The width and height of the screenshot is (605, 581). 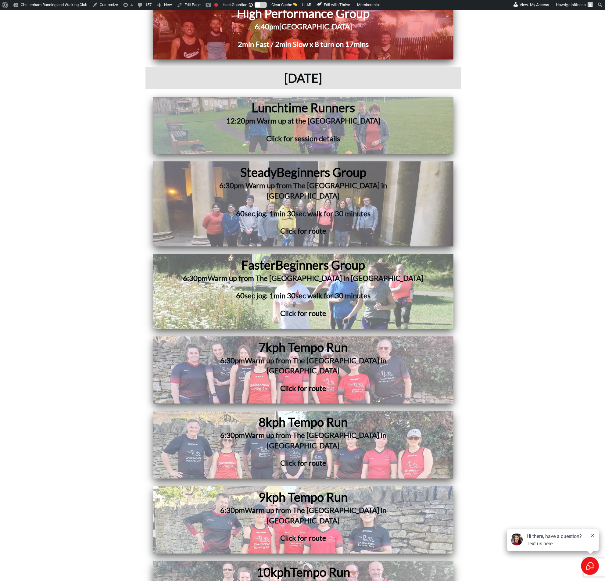 I want to click on span: 2min Fast / 2min Slow x 8 turn on 17mins, so click(x=303, y=44).